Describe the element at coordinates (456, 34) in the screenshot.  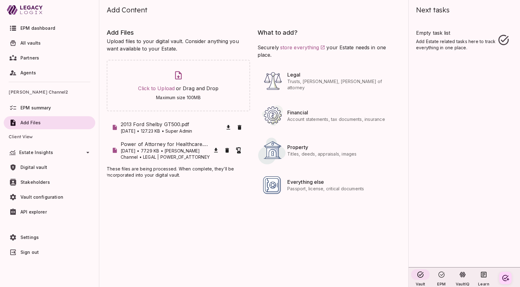
I see `span: Empty task list` at that location.